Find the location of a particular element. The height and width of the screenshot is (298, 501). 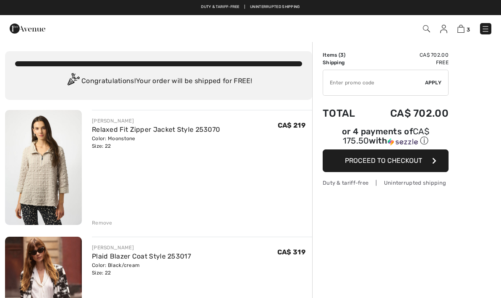

div: or 4 payments of with is located at coordinates (386, 137).